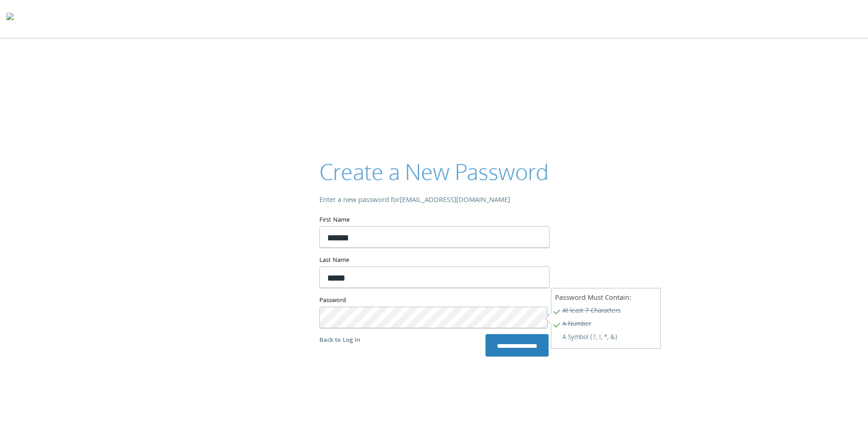 Image resolution: width=868 pixels, height=436 pixels. Describe the element at coordinates (605, 318) in the screenshot. I see `div: Password Must Contain:` at that location.